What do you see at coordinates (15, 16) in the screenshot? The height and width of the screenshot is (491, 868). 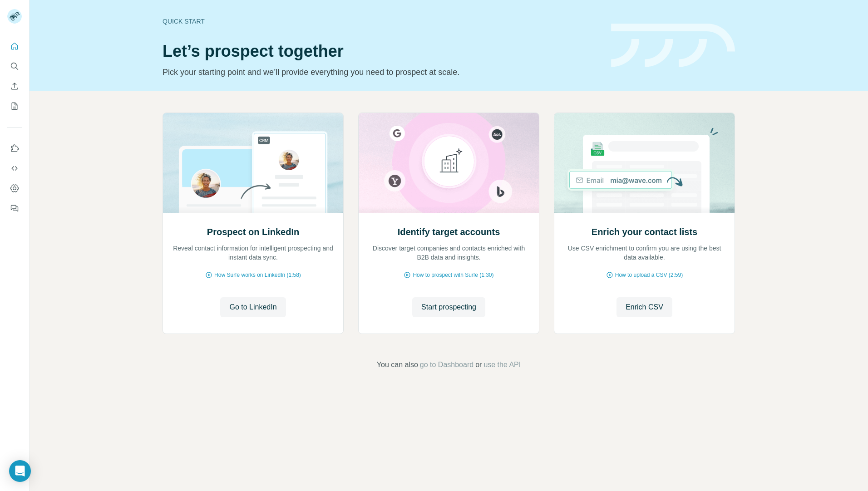 I see `img: Avatar` at bounding box center [15, 16].